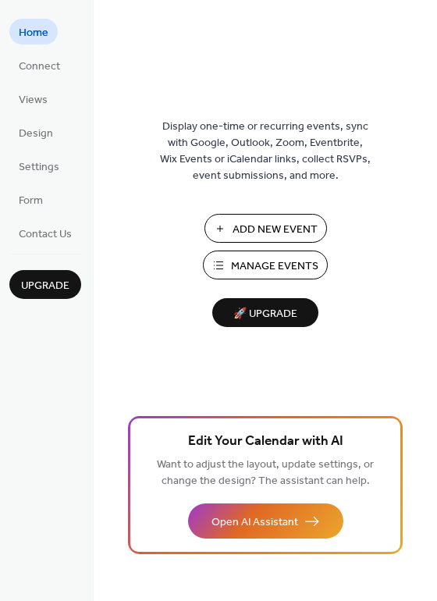 The image size is (437, 601). Describe the element at coordinates (34, 31) in the screenshot. I see `a: Home` at that location.